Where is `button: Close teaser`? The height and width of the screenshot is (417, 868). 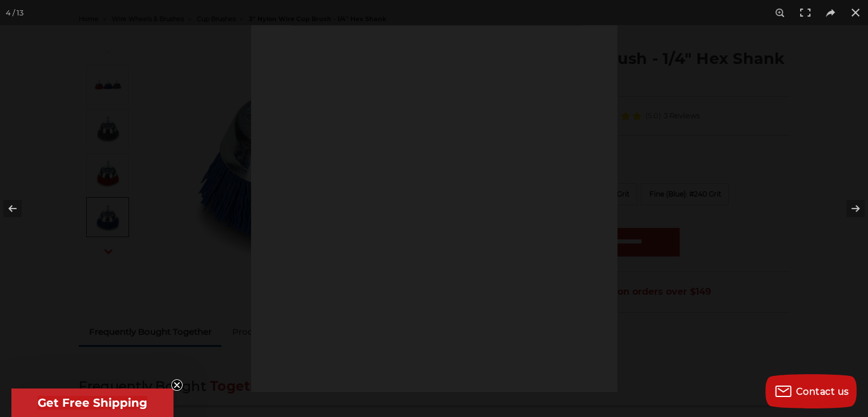 button: Close teaser is located at coordinates (177, 385).